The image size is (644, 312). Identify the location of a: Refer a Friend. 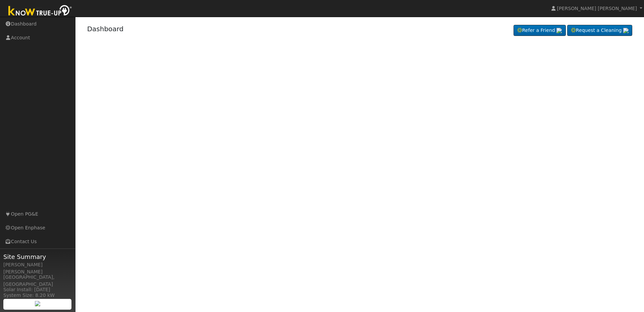
(540, 31).